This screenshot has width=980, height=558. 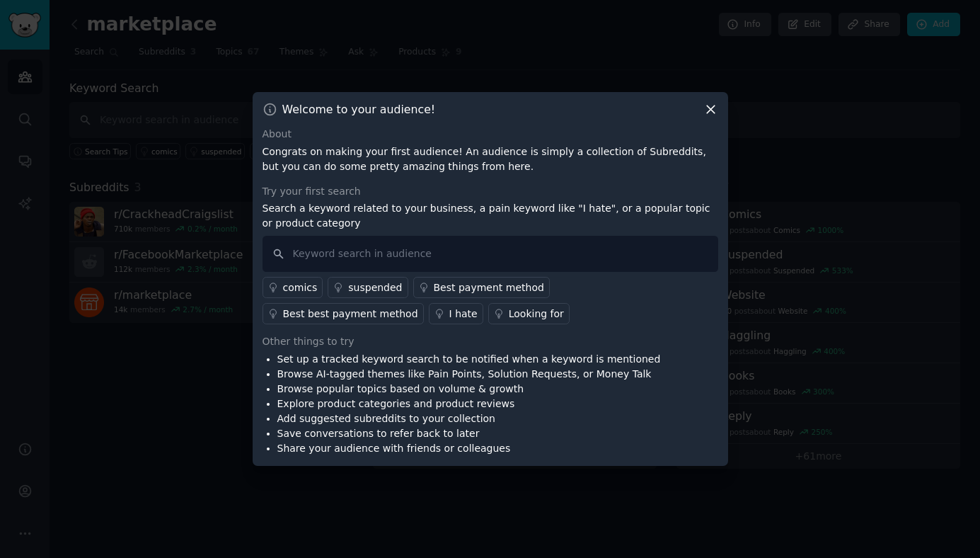 What do you see at coordinates (300, 287) in the screenshot?
I see `div: comics` at bounding box center [300, 287].